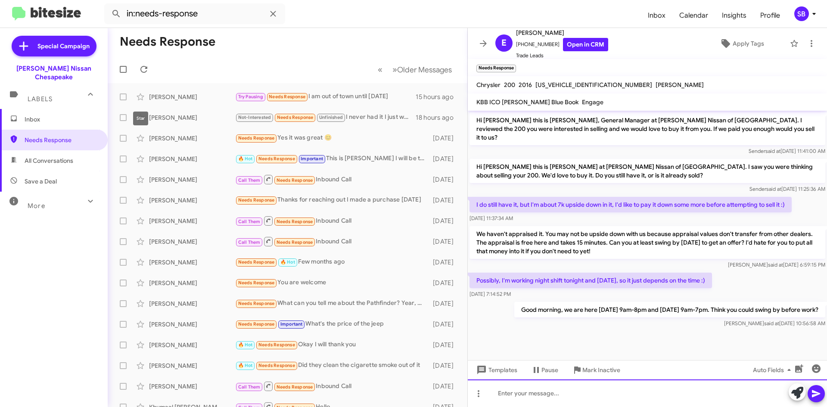 This screenshot has height=407, width=827. What do you see at coordinates (693, 16) in the screenshot?
I see `a: Calendar` at bounding box center [693, 16].